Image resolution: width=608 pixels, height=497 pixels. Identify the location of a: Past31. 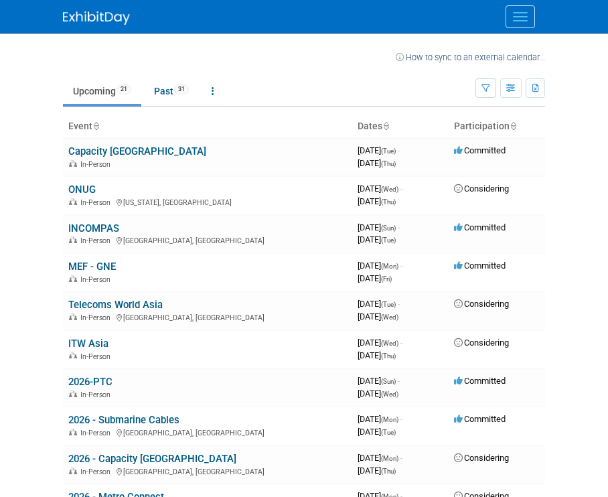
(171, 91).